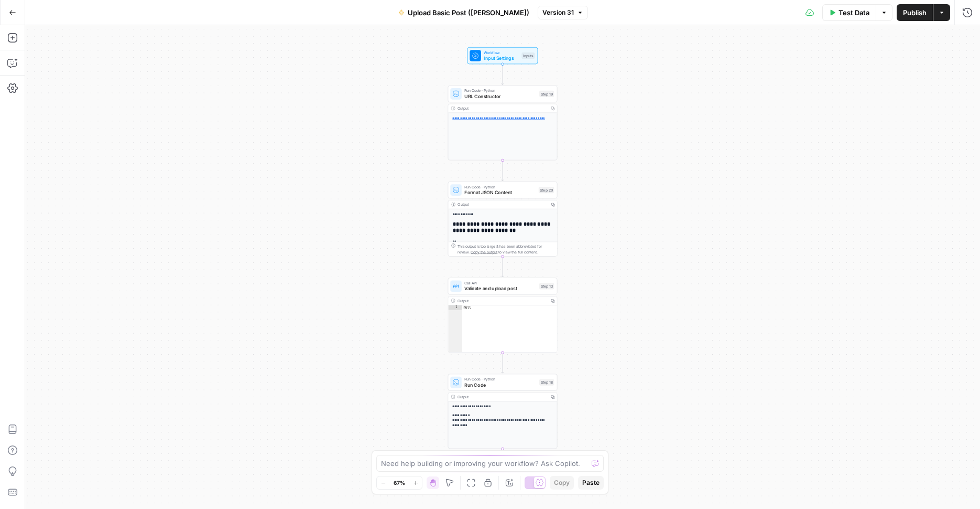 The height and width of the screenshot is (509, 980). Describe the element at coordinates (501, 52) in the screenshot. I see `span: Workflow` at that location.